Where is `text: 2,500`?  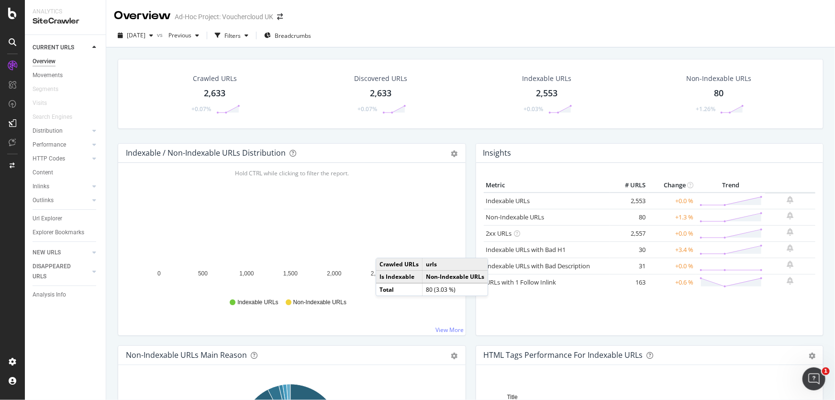
text: 2,500 is located at coordinates (378, 273).